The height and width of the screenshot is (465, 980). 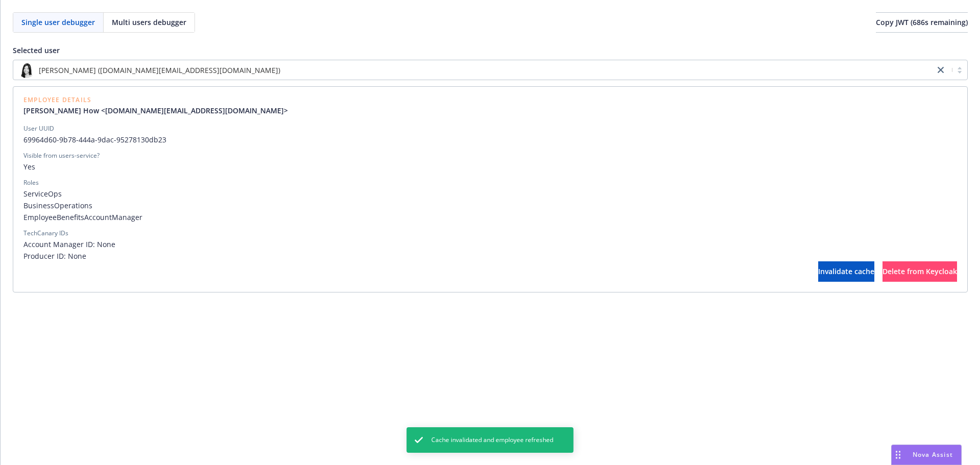 I want to click on span: Cache invalidated and employee refreshed, so click(x=492, y=440).